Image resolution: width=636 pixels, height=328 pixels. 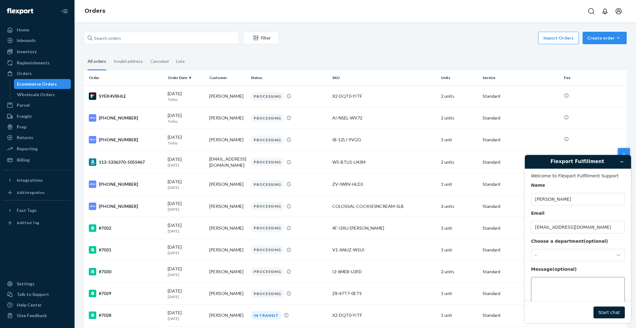 I want to click on div: Help Center, so click(x=29, y=305).